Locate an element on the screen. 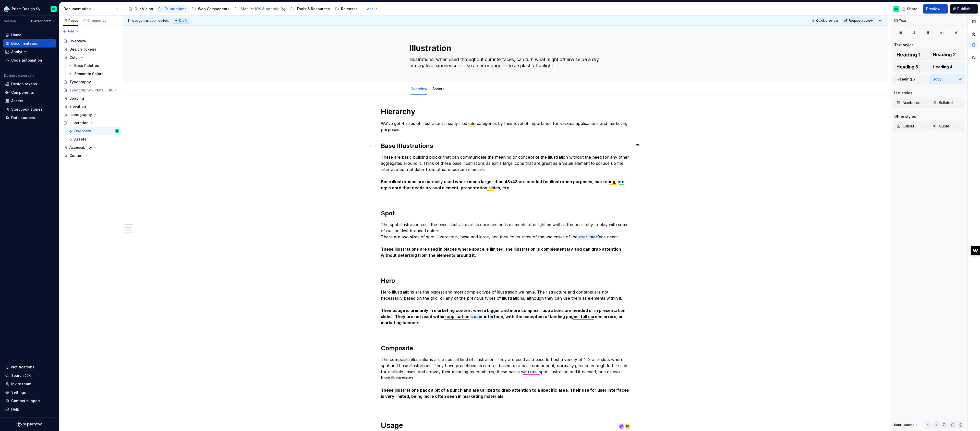 The height and width of the screenshot is (431, 980). div: Help is located at coordinates (15, 409).